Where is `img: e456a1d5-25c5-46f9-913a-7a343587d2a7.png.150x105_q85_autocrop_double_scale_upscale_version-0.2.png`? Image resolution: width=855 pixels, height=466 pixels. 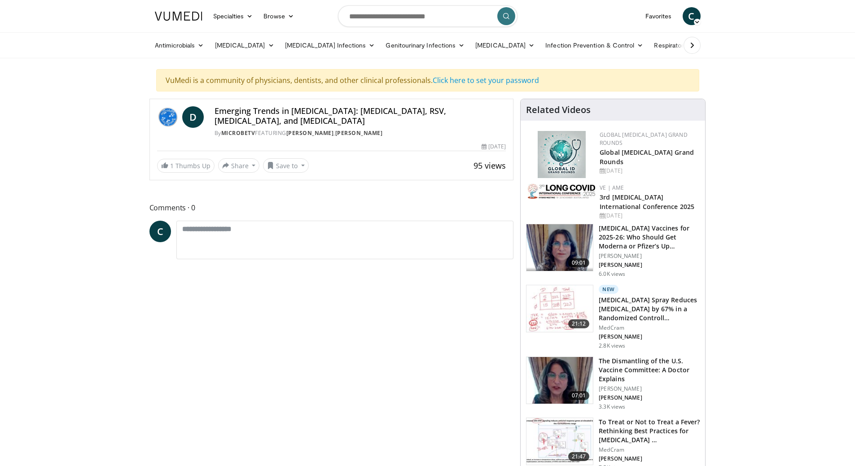 img: e456a1d5-25c5-46f9-913a-7a343587d2a7.png.150x105_q85_autocrop_double_scale_upscale_version-0.2.png is located at coordinates (561, 154).